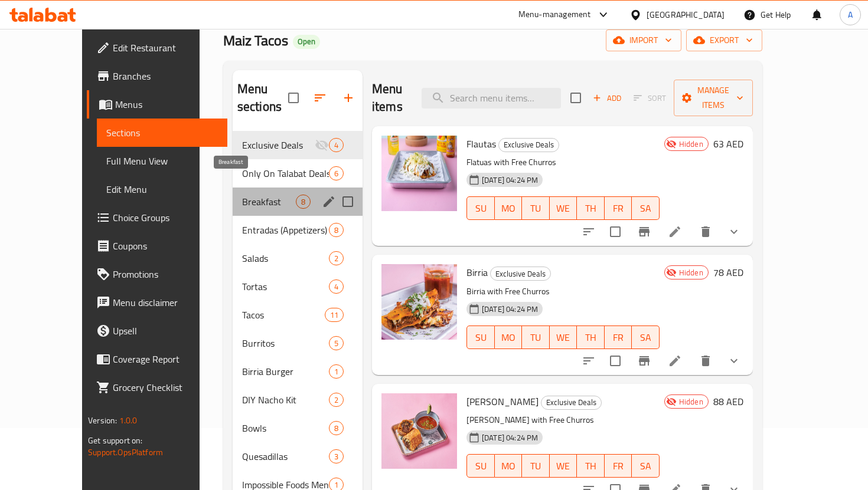 The height and width of the screenshot is (490, 868). What do you see at coordinates (576, 98) in the screenshot?
I see `span: Select section` at bounding box center [576, 98].